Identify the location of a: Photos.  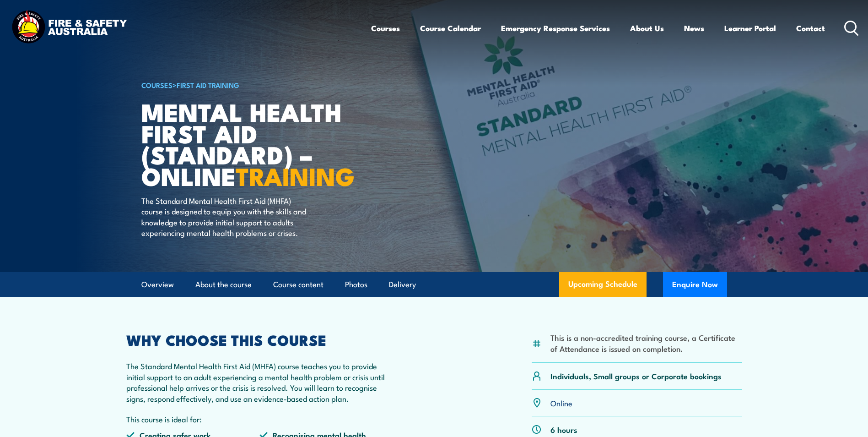
(356, 284).